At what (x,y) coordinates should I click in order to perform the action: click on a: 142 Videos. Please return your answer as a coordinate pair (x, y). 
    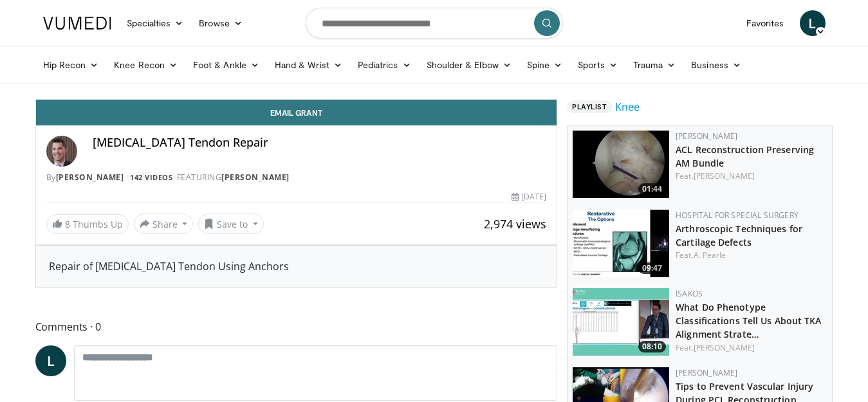
    Looking at the image, I should click on (151, 177).